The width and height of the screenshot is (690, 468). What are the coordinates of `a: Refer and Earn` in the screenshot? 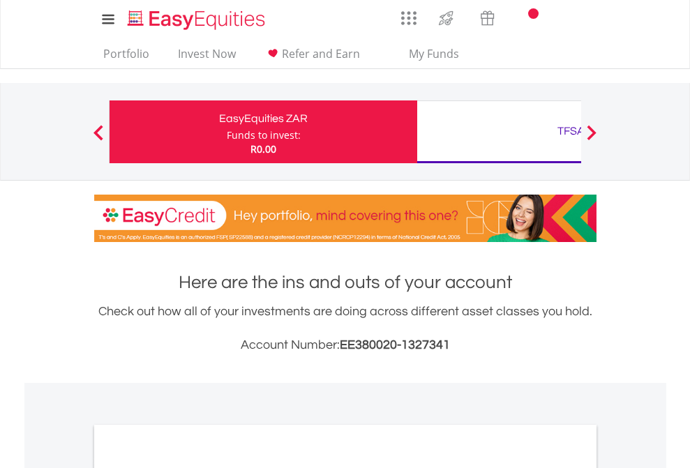 It's located at (312, 57).